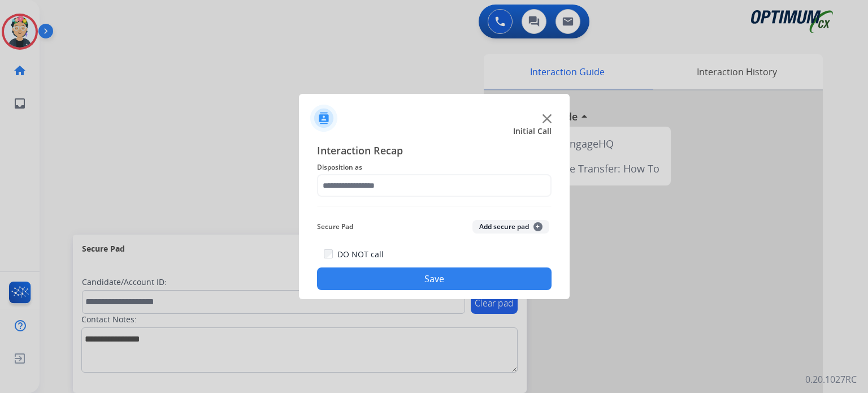 Image resolution: width=868 pixels, height=393 pixels. I want to click on button: Add secure pad+, so click(511, 227).